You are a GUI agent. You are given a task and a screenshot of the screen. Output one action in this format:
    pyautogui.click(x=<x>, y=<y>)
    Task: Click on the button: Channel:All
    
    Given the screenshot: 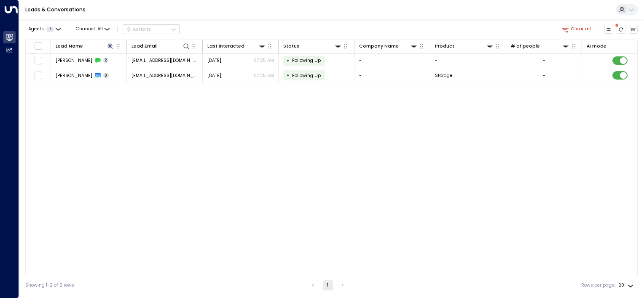 What is the action you would take?
    pyautogui.click(x=93, y=29)
    